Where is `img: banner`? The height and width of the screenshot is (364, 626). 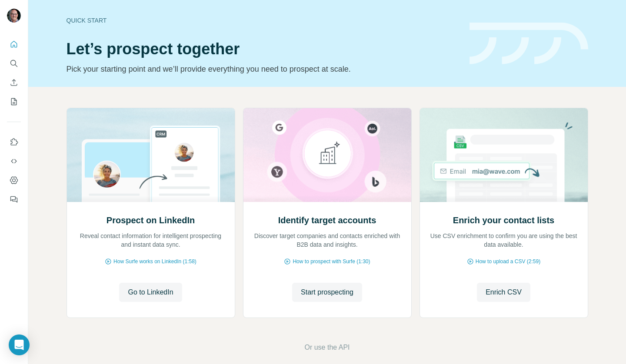
img: banner is located at coordinates (529, 44).